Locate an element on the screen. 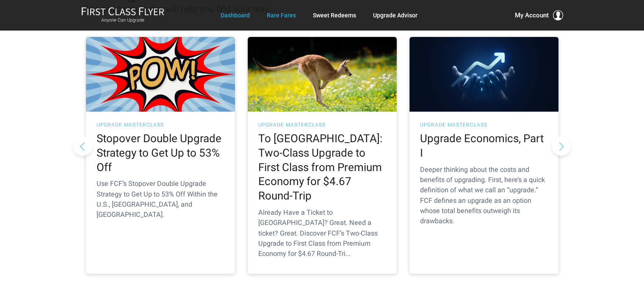 Image resolution: width=644 pixels, height=295 pixels. a: Dashboard is located at coordinates (235, 15).